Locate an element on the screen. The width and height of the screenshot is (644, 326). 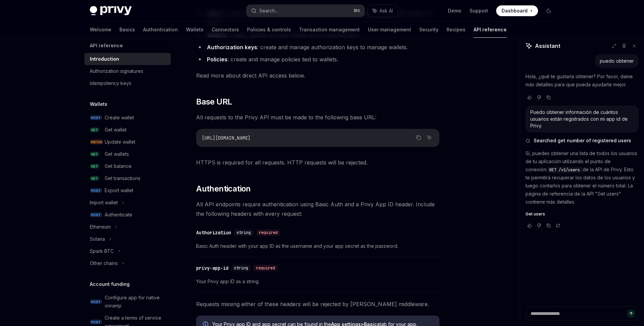
span: Searched get number of registered users is located at coordinates (582, 141).